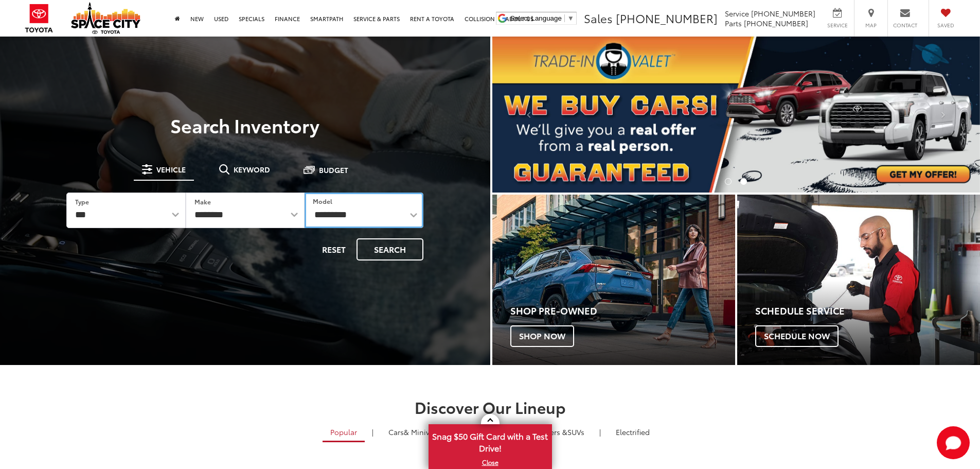 The width and height of the screenshot is (980, 469). I want to click on label: Make, so click(203, 201).